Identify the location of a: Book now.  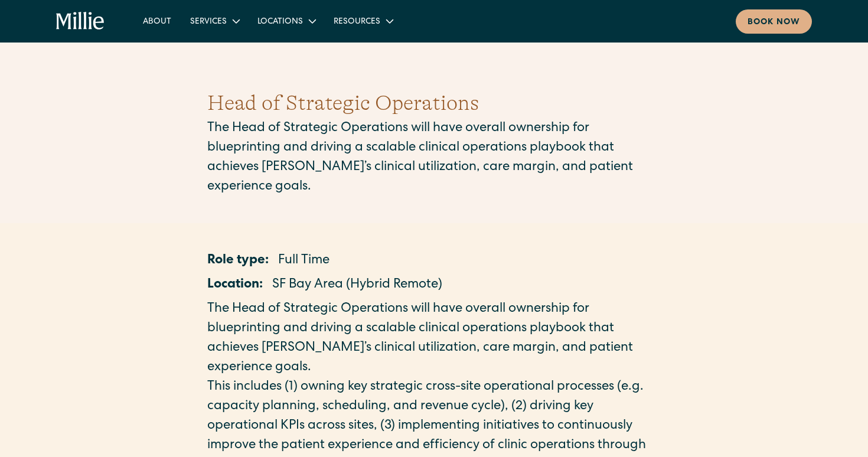
(773, 21).